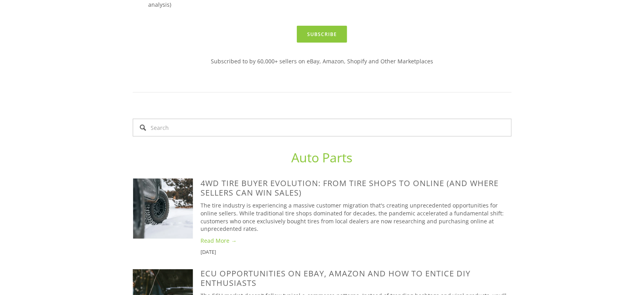  I want to click on a: Subscribe, so click(322, 34).